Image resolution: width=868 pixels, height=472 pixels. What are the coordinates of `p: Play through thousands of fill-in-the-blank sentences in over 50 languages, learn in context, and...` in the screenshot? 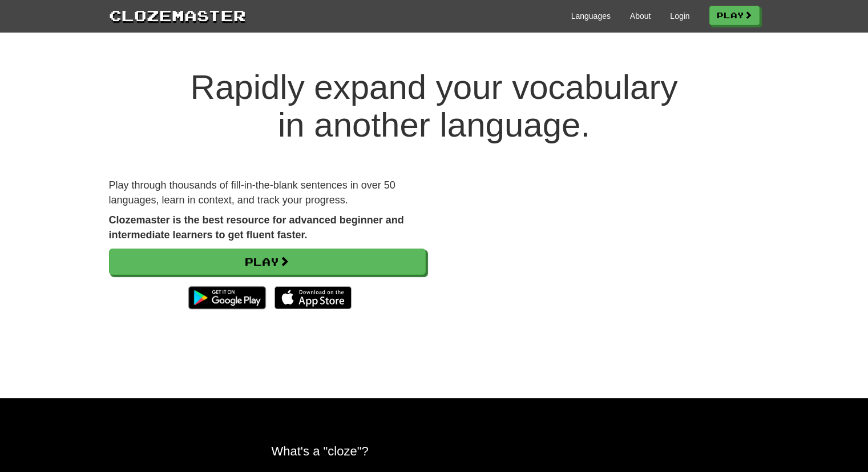 It's located at (267, 193).